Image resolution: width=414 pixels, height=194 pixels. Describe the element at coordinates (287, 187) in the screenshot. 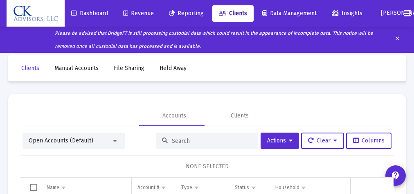

I see `div: Household` at that location.